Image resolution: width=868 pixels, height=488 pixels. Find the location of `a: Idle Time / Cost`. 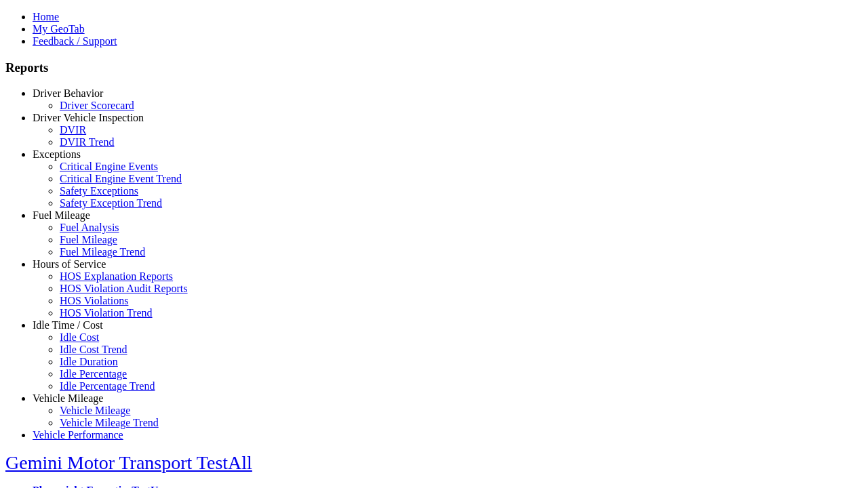

a: Idle Time / Cost is located at coordinates (68, 325).